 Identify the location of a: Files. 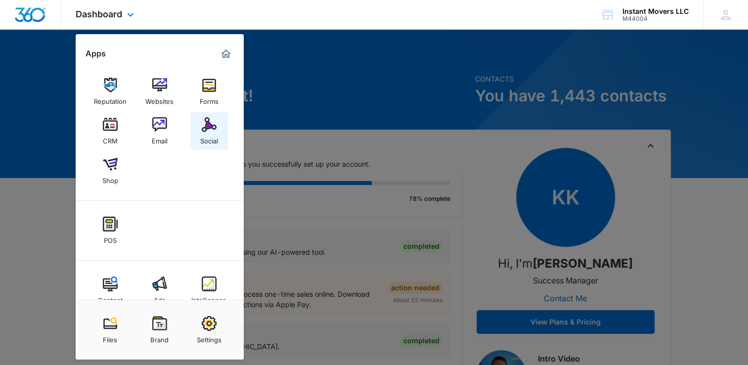
(110, 330).